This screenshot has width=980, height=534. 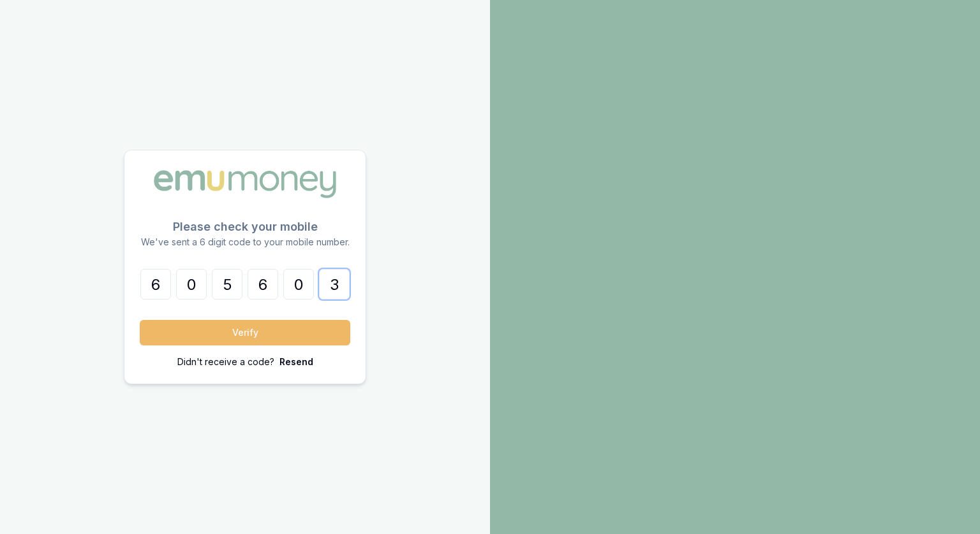 What do you see at coordinates (245, 333) in the screenshot?
I see `button: Verify` at bounding box center [245, 333].